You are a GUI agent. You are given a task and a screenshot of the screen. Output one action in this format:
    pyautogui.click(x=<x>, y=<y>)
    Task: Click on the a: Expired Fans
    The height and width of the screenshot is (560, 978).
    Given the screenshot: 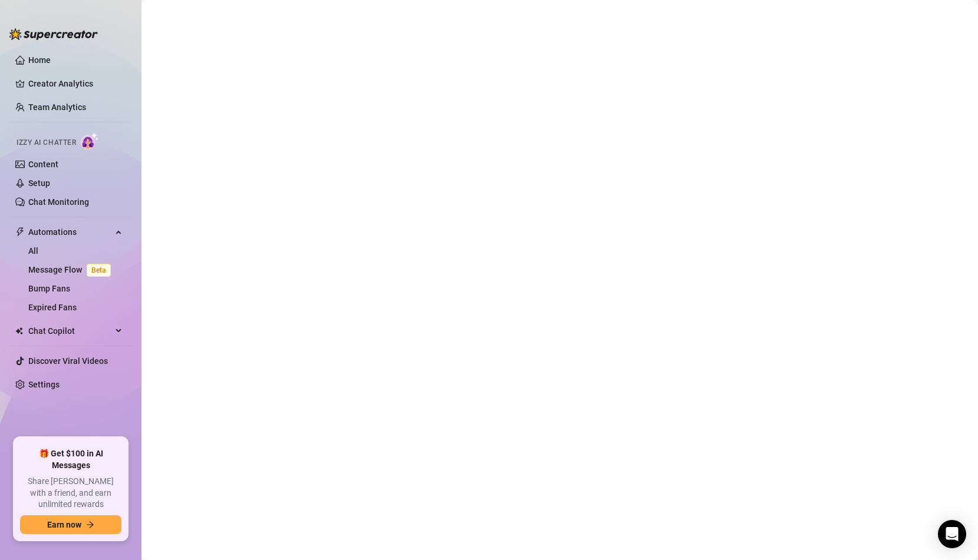 What is the action you would take?
    pyautogui.click(x=52, y=308)
    